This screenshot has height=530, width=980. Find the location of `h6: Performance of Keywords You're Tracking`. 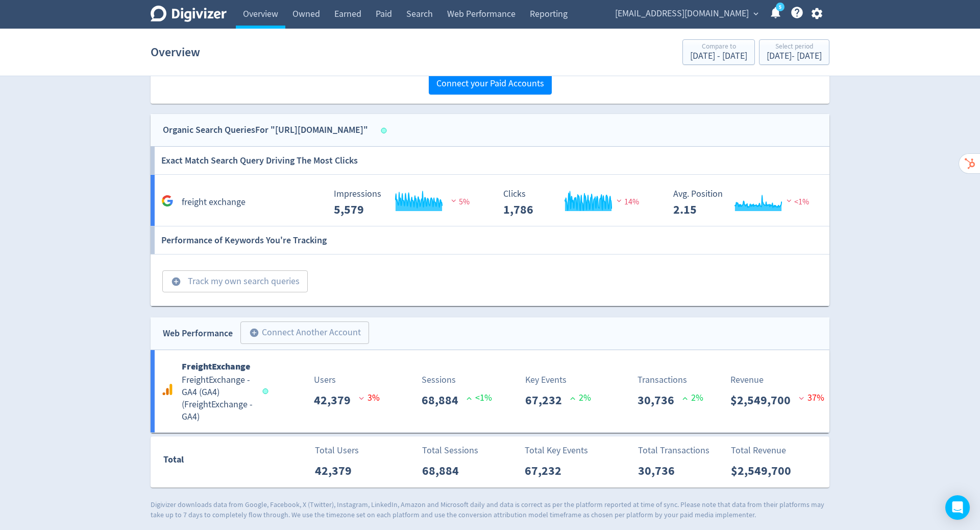

h6: Performance of Keywords You're Tracking is located at coordinates (244, 240).